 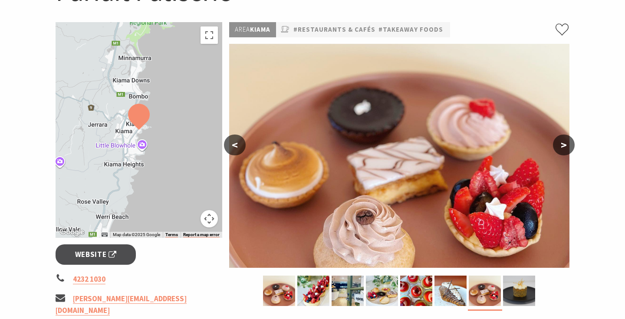 What do you see at coordinates (334, 30) in the screenshot?
I see `a: #Restaurants & Cafés` at bounding box center [334, 30].